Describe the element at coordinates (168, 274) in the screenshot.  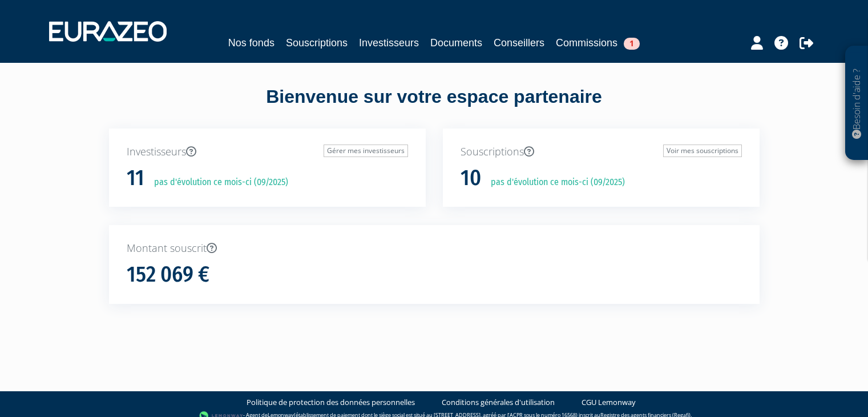
I see `h1: 152 069 €` at that location.